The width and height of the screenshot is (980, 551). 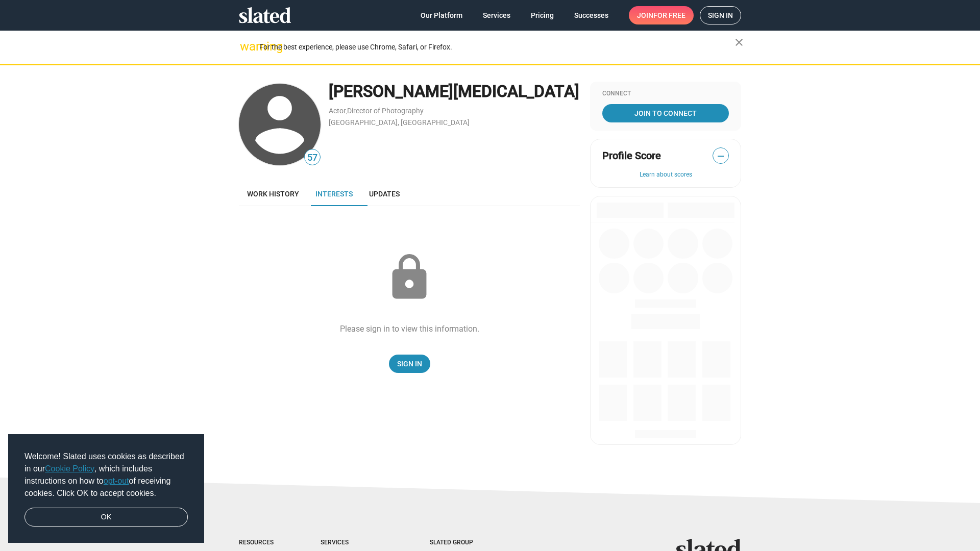 I want to click on span: Our Platform, so click(x=441, y=15).